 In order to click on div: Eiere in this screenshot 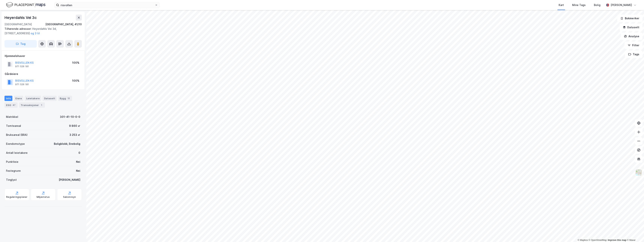, I will do `click(19, 98)`.